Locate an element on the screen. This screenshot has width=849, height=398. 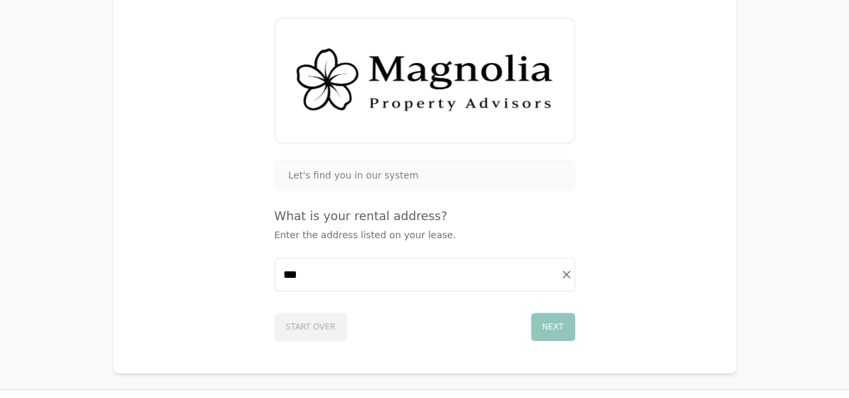
span: Let's find you in our system is located at coordinates (354, 175).